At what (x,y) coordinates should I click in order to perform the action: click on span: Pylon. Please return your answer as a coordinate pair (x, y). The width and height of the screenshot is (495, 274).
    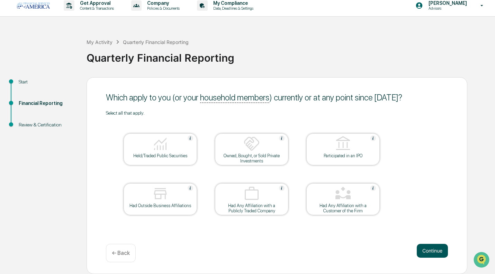
    Looking at the image, I should click on (76, 120).